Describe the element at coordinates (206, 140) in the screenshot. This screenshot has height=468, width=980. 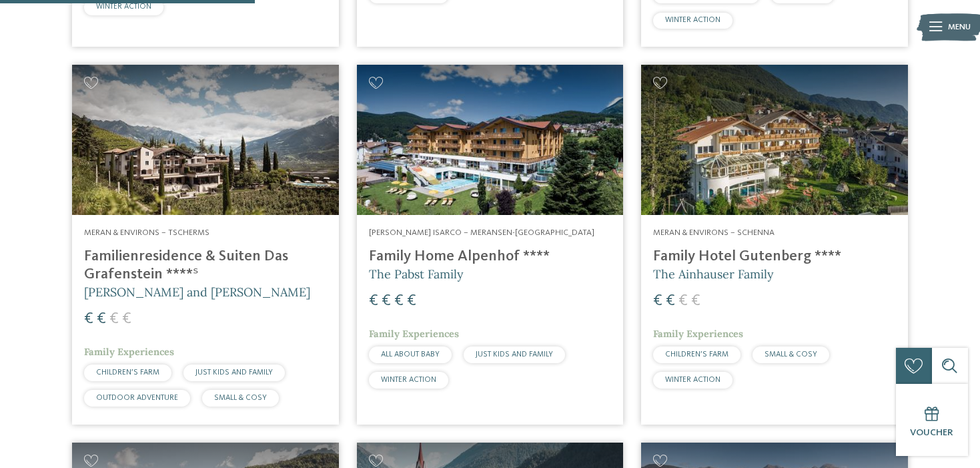
I see `img: Looking for family hotels? Find the best ones here!` at that location.